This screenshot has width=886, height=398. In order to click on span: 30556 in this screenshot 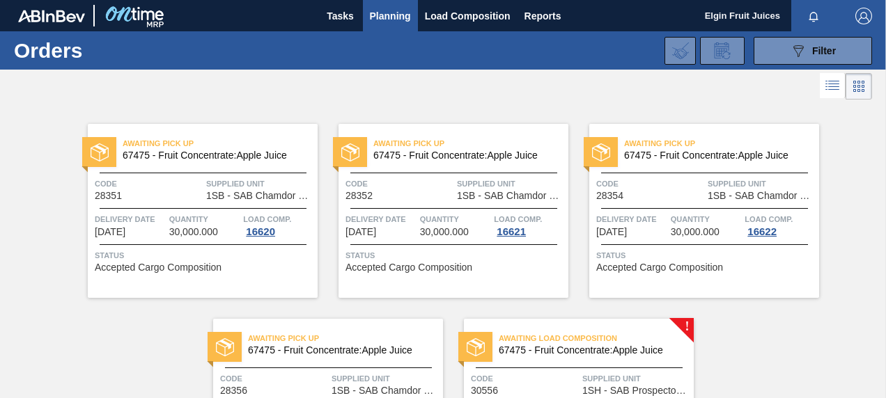, I will do `click(484, 391)`.